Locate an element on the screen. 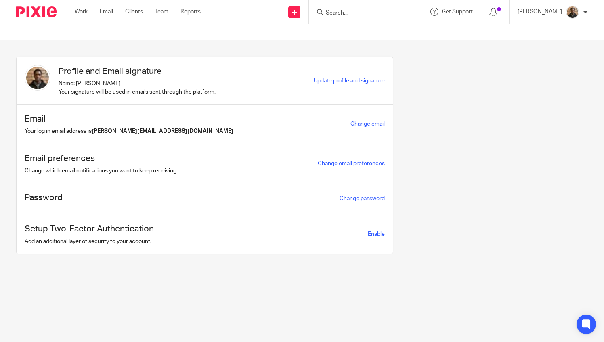  input: Search is located at coordinates (361, 13).